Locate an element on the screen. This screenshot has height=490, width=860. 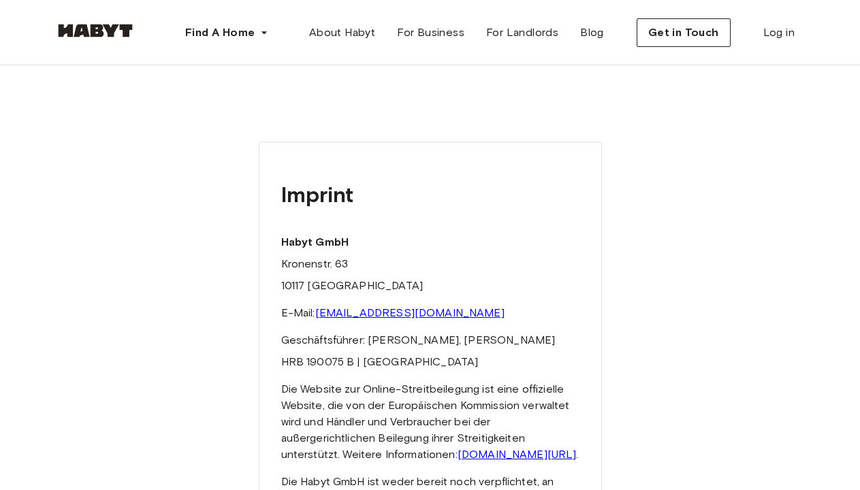
a: About Habyt is located at coordinates (342, 33).